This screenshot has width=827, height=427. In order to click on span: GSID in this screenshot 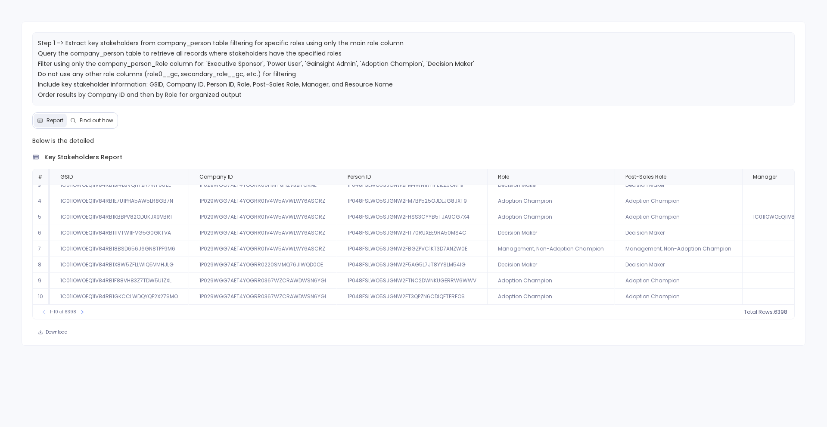, I will do `click(66, 177)`.